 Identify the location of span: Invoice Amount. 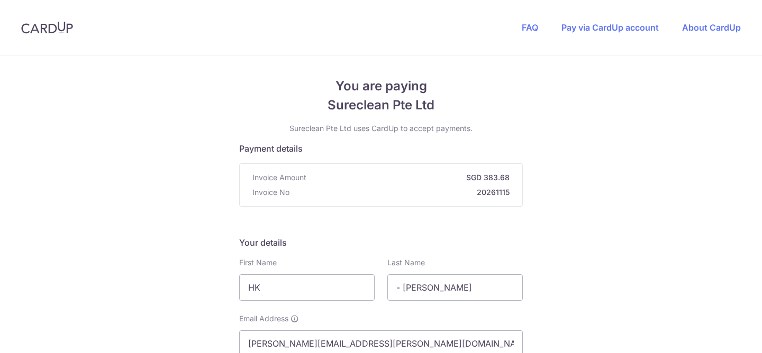
(279, 178).